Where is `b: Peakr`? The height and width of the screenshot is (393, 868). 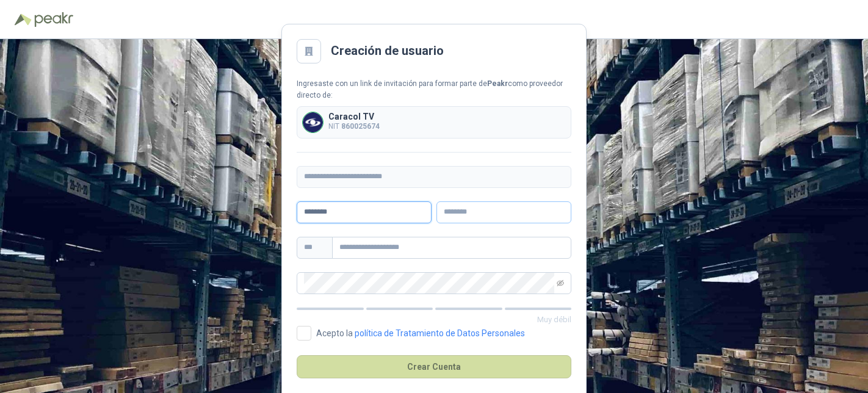
b: Peakr is located at coordinates (498, 84).